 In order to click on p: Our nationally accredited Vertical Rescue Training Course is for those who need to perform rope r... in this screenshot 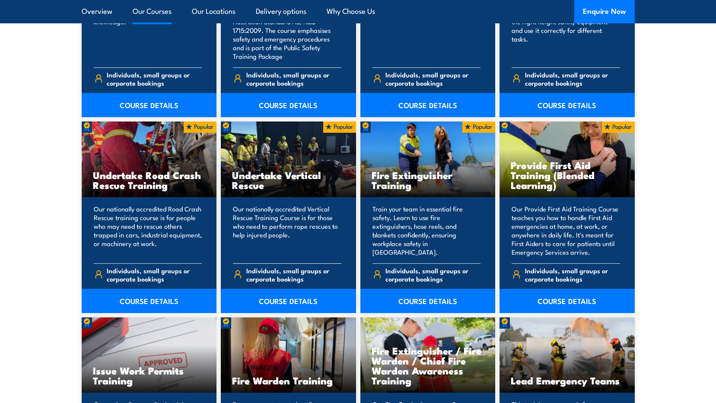, I will do `click(287, 230)`.